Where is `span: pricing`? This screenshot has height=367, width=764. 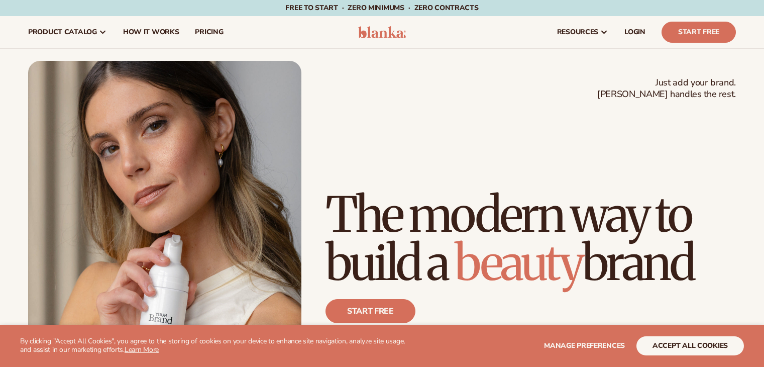 span: pricing is located at coordinates (209, 32).